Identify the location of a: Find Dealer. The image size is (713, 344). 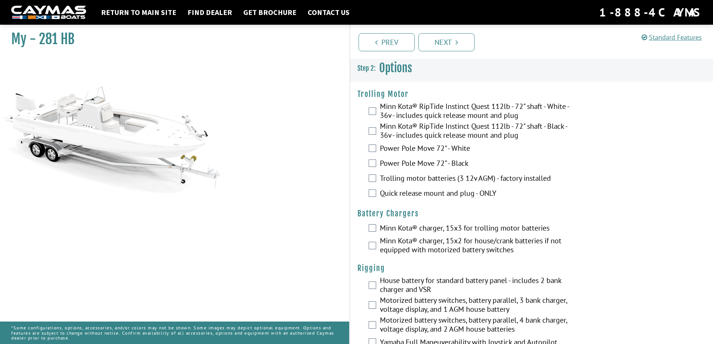
(209, 12).